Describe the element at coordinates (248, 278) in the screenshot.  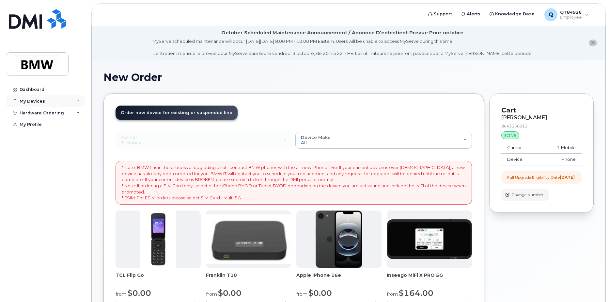
I see `span: Franklin T10` at that location.